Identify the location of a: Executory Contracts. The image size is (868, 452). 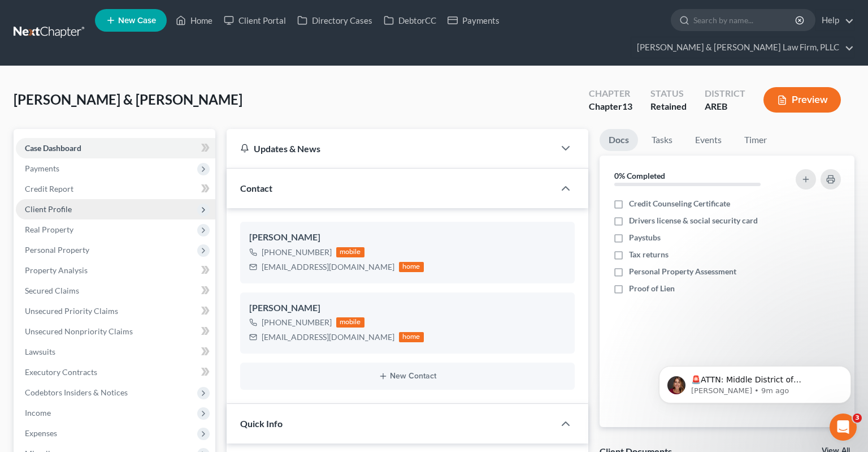
(115, 372).